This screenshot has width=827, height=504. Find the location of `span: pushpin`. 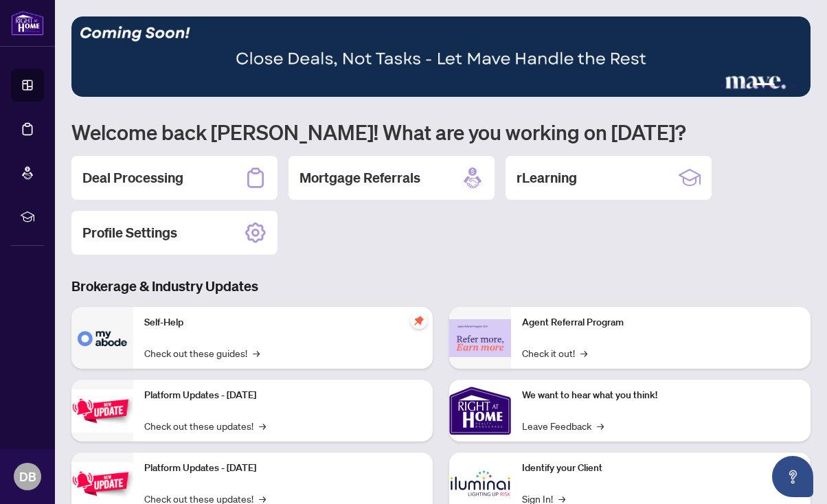

span: pushpin is located at coordinates (419, 321).